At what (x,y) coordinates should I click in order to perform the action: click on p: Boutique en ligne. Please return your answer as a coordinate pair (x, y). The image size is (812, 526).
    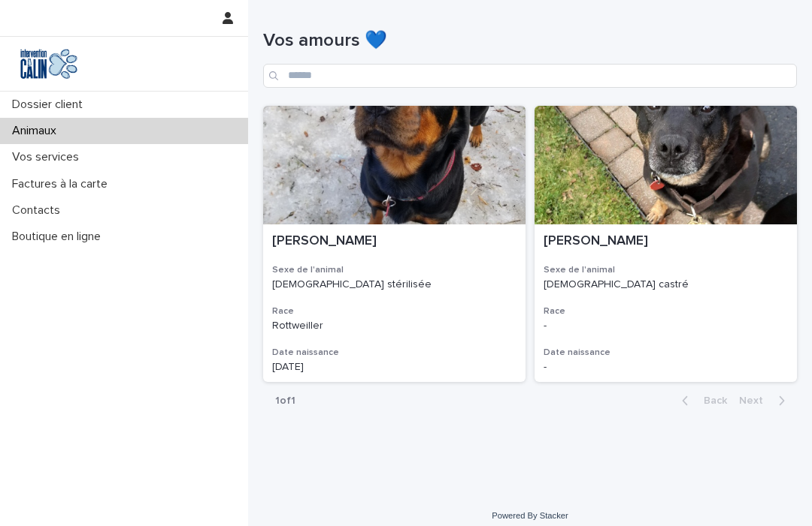
    Looking at the image, I should click on (59, 237).